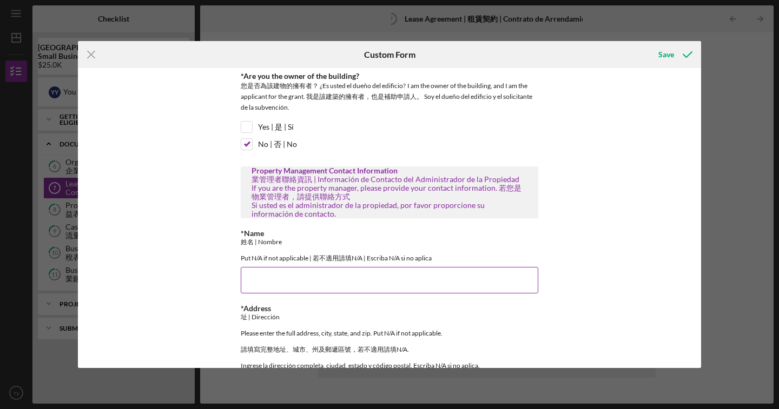 The image size is (779, 409). I want to click on div: 業管理者聯絡資訊 | Información de Contacto del Administrador de la Propiedad If you are the property mana..., so click(389, 197).